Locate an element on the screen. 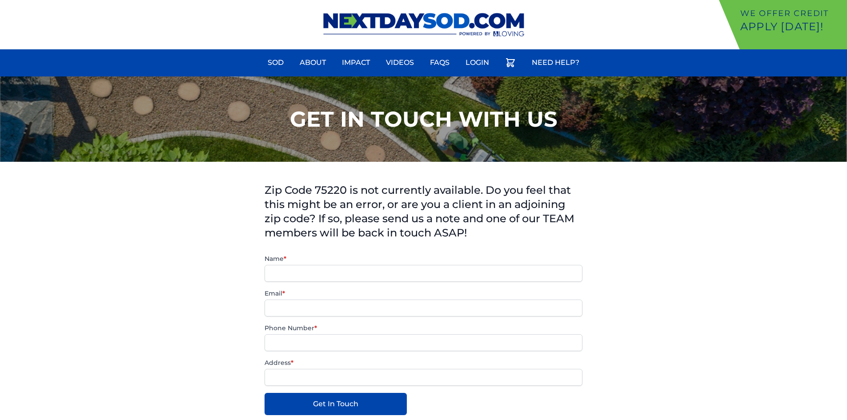  a: Videos is located at coordinates (400, 63).